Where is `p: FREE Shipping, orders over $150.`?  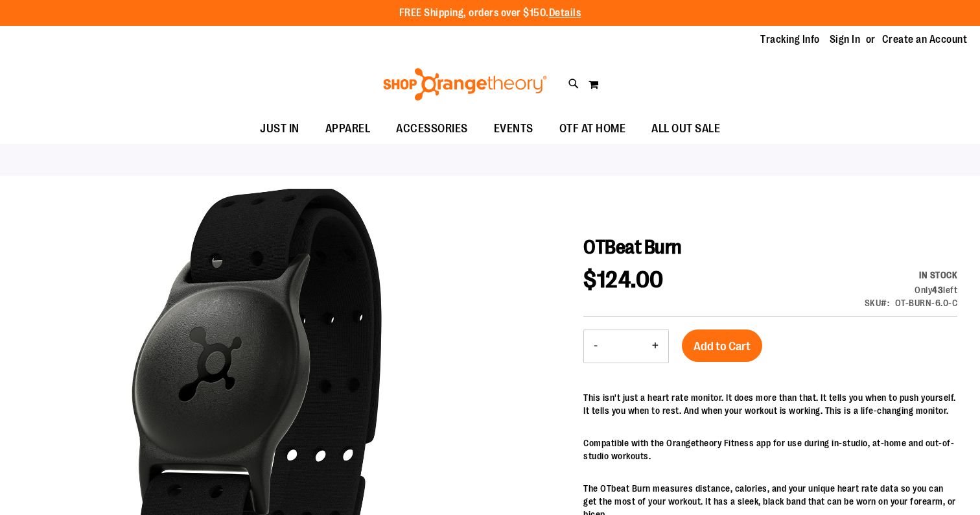 p: FREE Shipping, orders over $150. is located at coordinates (490, 13).